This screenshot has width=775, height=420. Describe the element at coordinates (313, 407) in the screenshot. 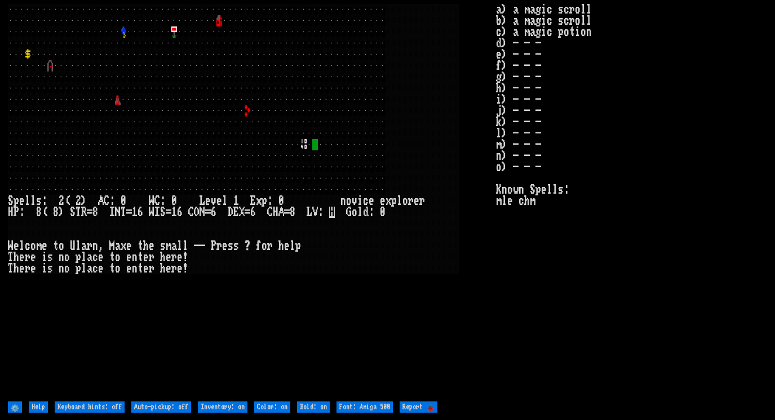

I see `input: Bold: on` at that location.